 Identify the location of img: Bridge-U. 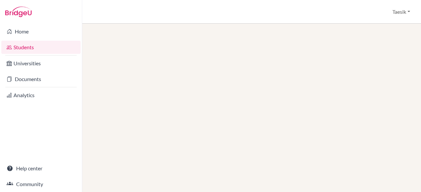
(18, 12).